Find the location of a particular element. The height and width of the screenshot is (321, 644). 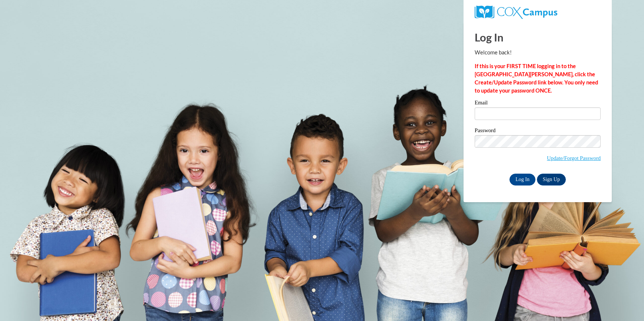

label: Password is located at coordinates (537, 132).